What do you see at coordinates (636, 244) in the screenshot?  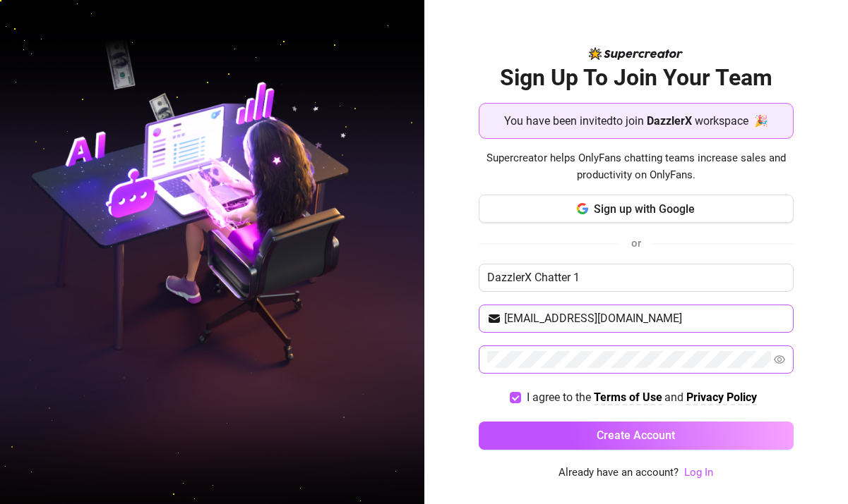 I see `span: or` at bounding box center [636, 244].